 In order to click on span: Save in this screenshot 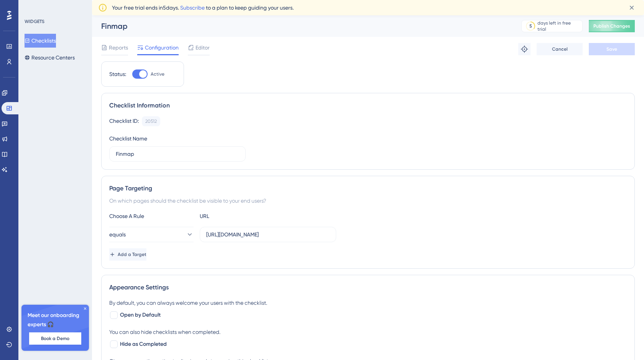, I will do `click(611, 49)`.